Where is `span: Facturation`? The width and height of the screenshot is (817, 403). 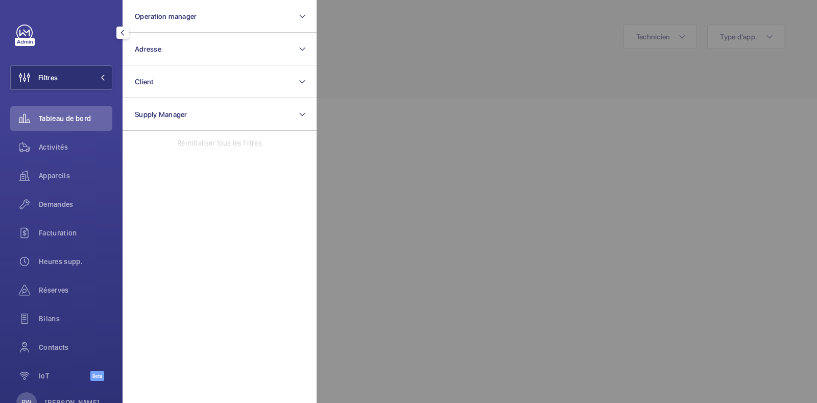 span: Facturation is located at coordinates (76, 233).